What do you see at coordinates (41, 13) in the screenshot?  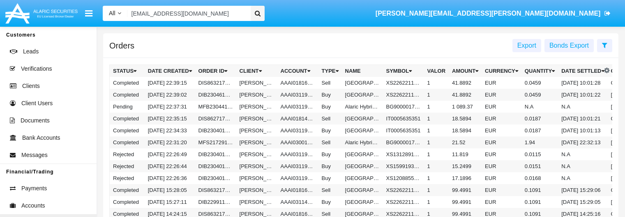 I see `img: Logo image` at bounding box center [41, 13].